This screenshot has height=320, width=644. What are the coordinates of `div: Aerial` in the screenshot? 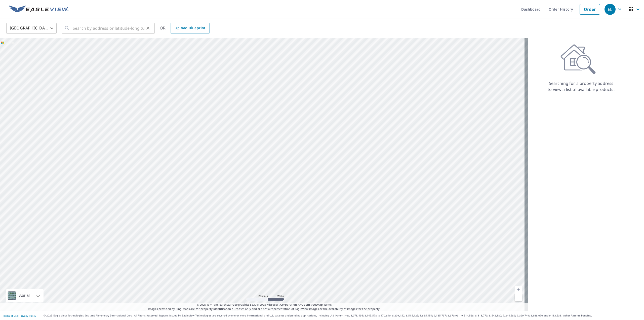 It's located at (25, 295).